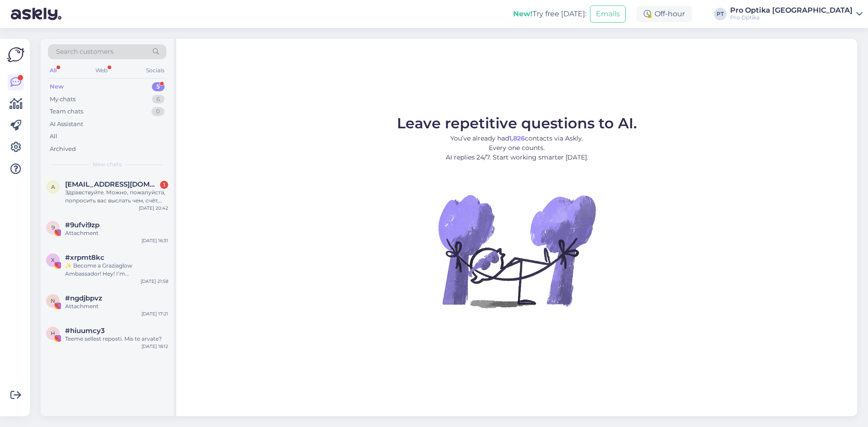 This screenshot has height=427, width=868. Describe the element at coordinates (517, 123) in the screenshot. I see `span: Leave repetitive questions to AI.` at that location.